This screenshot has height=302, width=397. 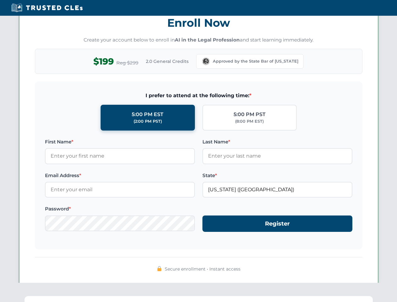 What do you see at coordinates (278, 142) in the screenshot?
I see `label: Last Name` at bounding box center [278, 142].